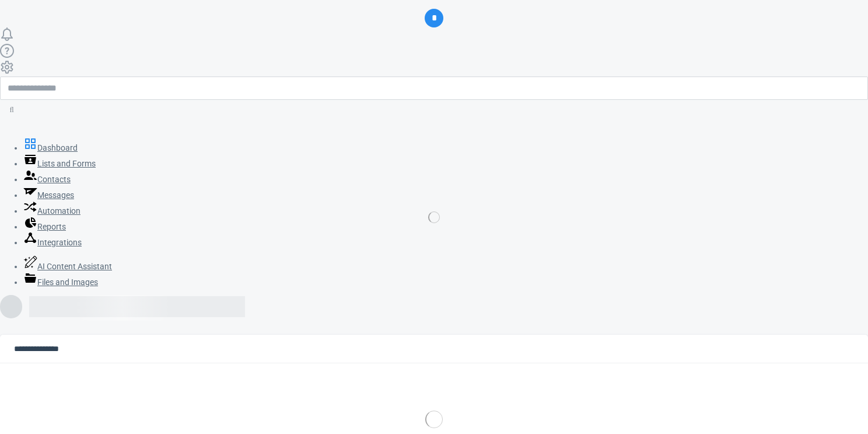  Describe the element at coordinates (52, 211) in the screenshot. I see `a: Automation` at that location.